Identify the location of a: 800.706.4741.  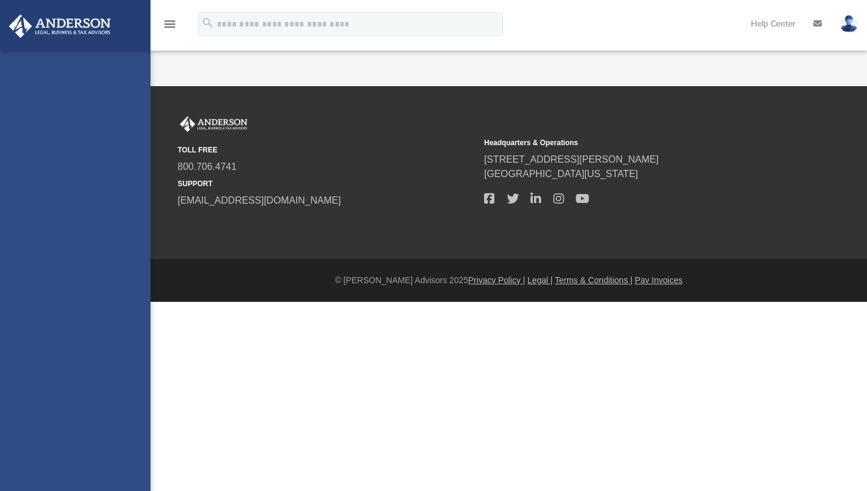
(207, 166).